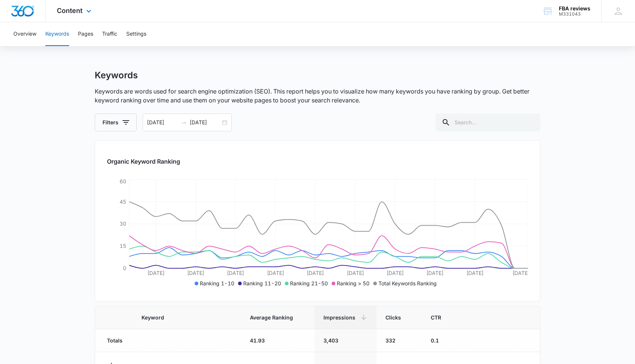 This screenshot has width=635, height=364. I want to click on button: Overview, so click(25, 34).